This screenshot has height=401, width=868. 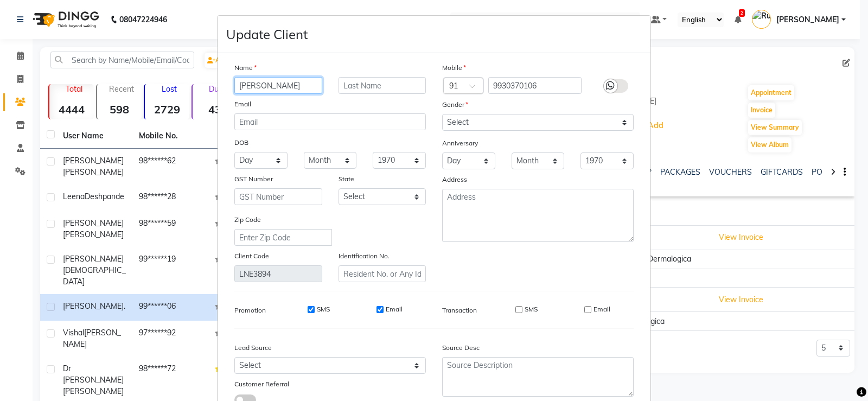 What do you see at coordinates (346, 179) in the screenshot?
I see `label: State` at bounding box center [346, 179].